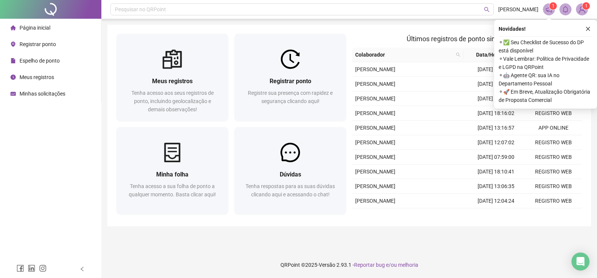  I want to click on a: DúvidasTenha respostas para as suas dúvidas clicando aqui e acessando o chat!, so click(290, 171).